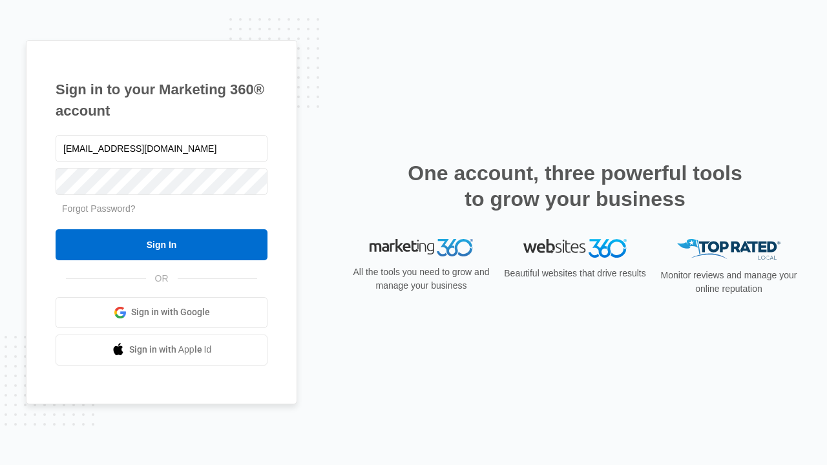 This screenshot has height=465, width=827. I want to click on span: Sign in with Apple Id, so click(171, 350).